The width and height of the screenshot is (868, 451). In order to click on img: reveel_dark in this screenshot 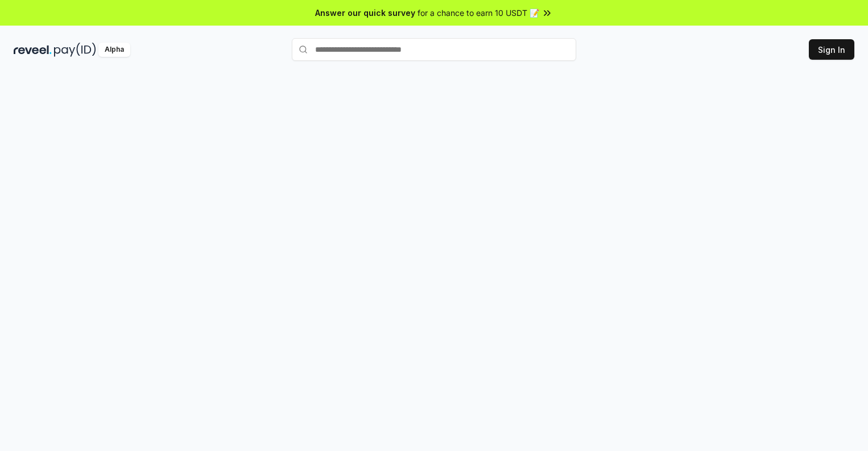, I will do `click(32, 50)`.